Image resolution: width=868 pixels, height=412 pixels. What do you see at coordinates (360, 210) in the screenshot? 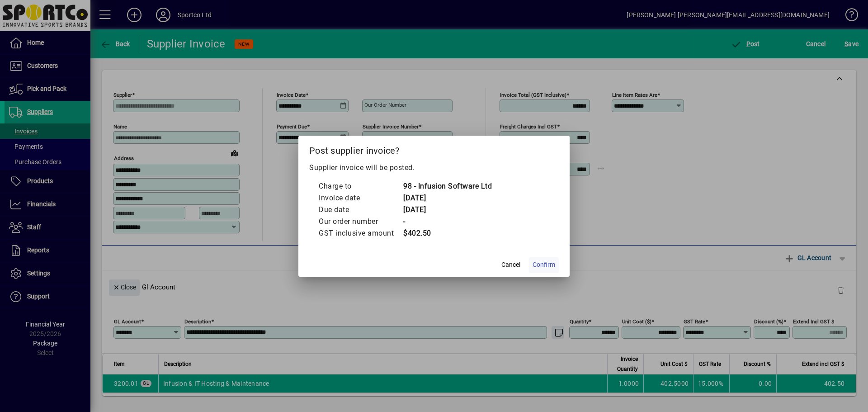
I see `td: Due date` at bounding box center [360, 210].